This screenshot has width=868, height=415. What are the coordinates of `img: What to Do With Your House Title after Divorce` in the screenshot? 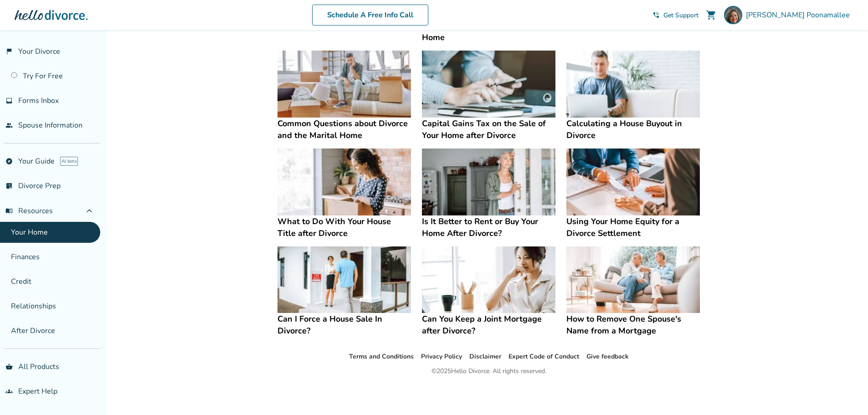 It's located at (344, 182).